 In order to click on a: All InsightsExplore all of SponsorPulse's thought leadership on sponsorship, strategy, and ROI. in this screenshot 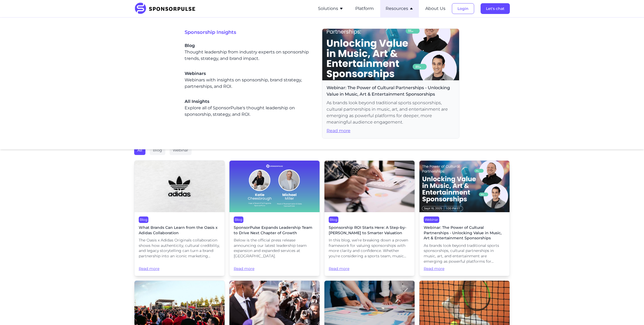, I will do `click(249, 108)`.